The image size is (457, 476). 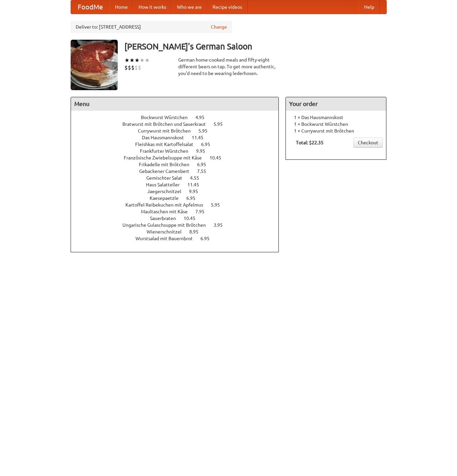 What do you see at coordinates (203, 118) in the screenshot?
I see `span: 4.95` at bounding box center [203, 118].